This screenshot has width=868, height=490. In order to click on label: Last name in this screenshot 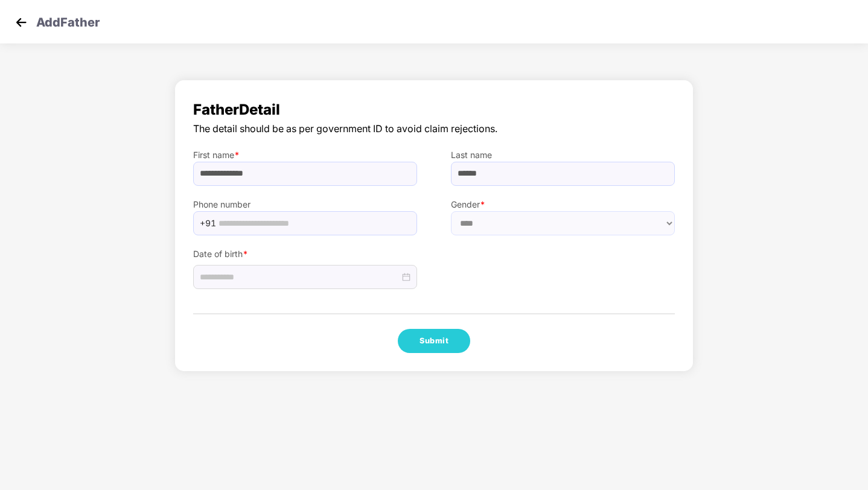, I will do `click(562, 155)`.